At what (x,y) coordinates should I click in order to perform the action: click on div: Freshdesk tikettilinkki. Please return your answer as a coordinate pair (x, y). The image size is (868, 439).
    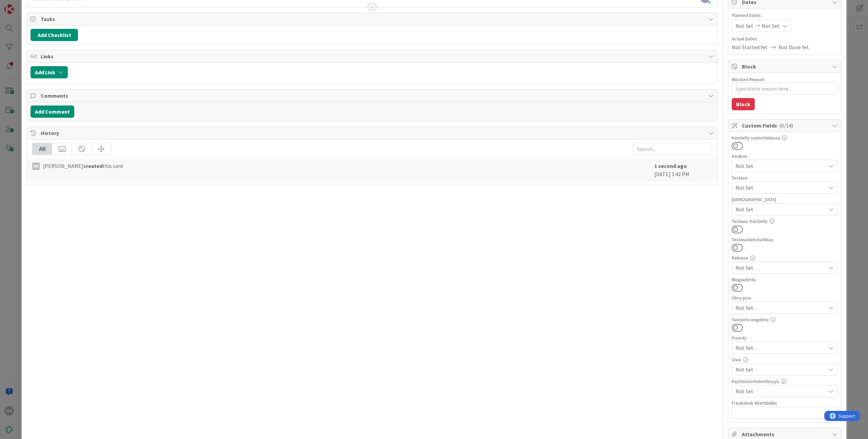
    Looking at the image, I should click on (784, 403).